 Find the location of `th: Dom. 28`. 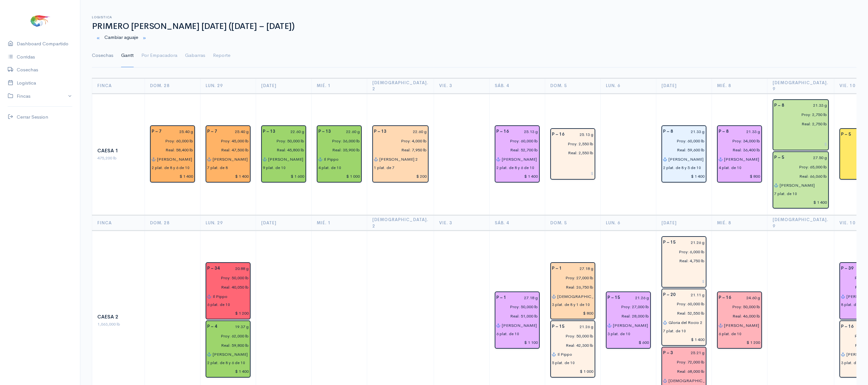

th: Dom. 28 is located at coordinates (173, 223).